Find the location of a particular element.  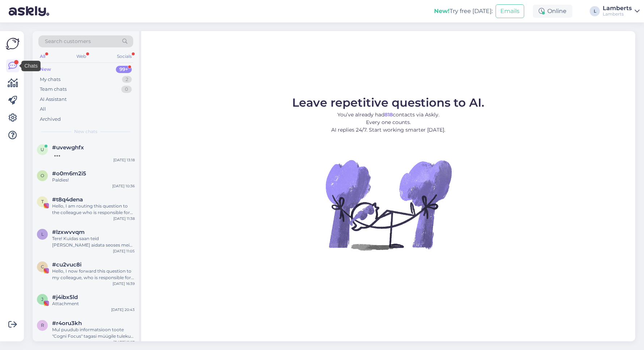

span: j is located at coordinates (42, 299).